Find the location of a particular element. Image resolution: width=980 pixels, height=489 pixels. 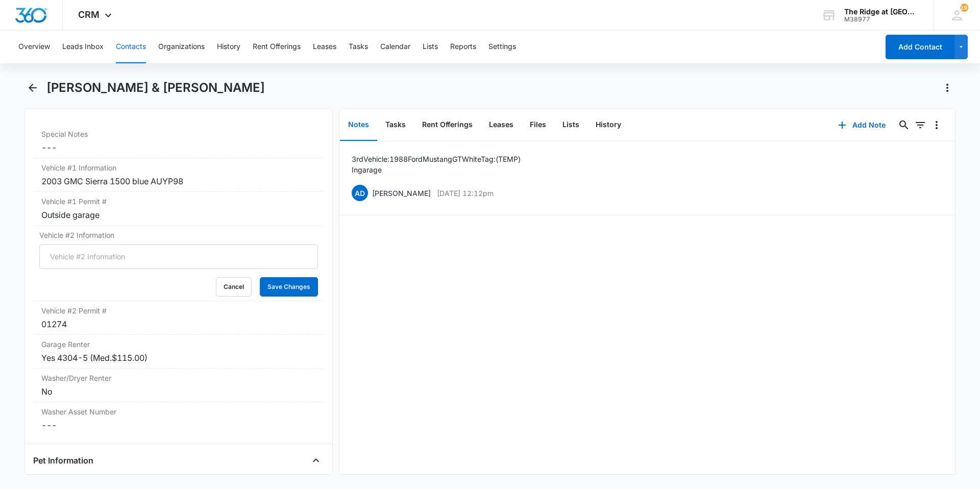

div: 2003 GMC Sierra 1500 blue AUYP98 is located at coordinates (179, 182).